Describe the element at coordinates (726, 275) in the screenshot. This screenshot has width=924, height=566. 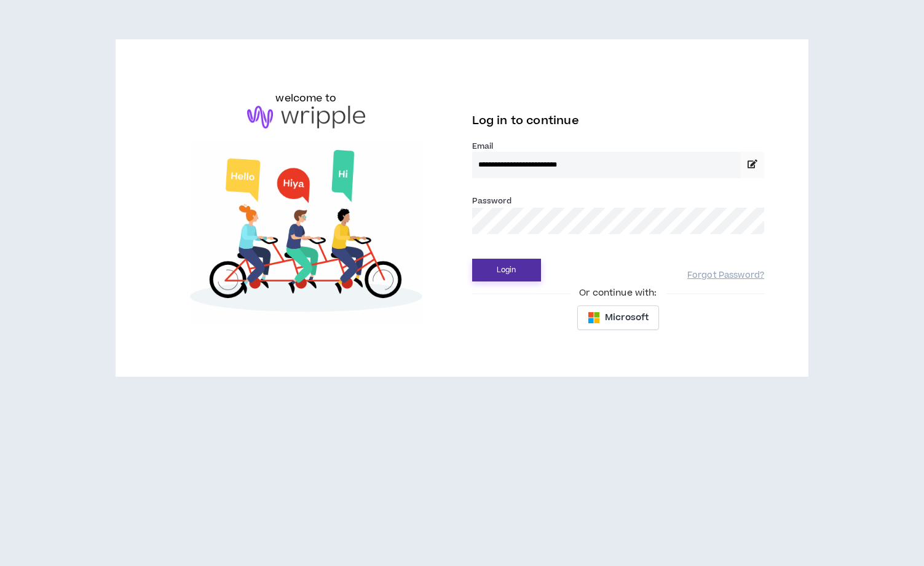
I see `a: Forgot Password?` at that location.